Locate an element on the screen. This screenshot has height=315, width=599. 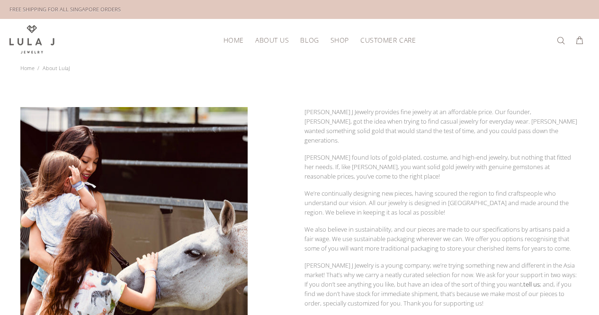
strong: tell us is located at coordinates (532, 284).